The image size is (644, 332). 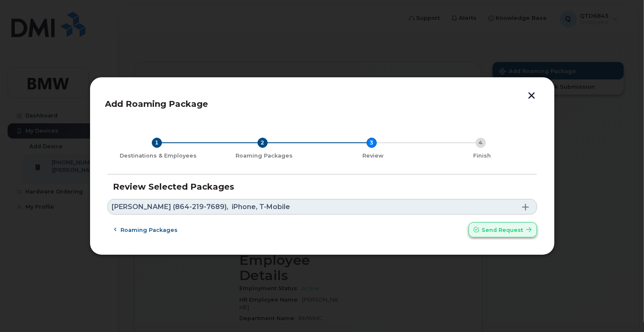 What do you see at coordinates (503, 230) in the screenshot?
I see `span: Send request` at bounding box center [503, 230].